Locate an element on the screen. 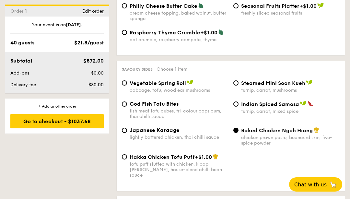  input: Japanese Karaagelightly battered chicken, thai chilli sauce is located at coordinates (124, 131).